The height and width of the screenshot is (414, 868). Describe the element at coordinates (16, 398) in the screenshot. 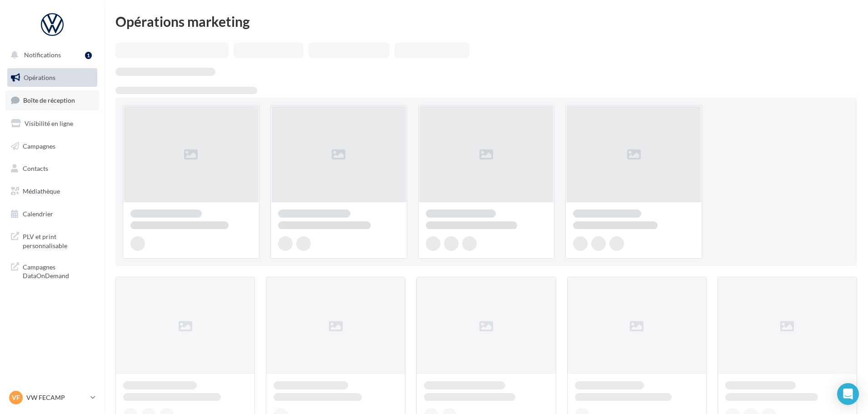

I see `span: VF` at that location.